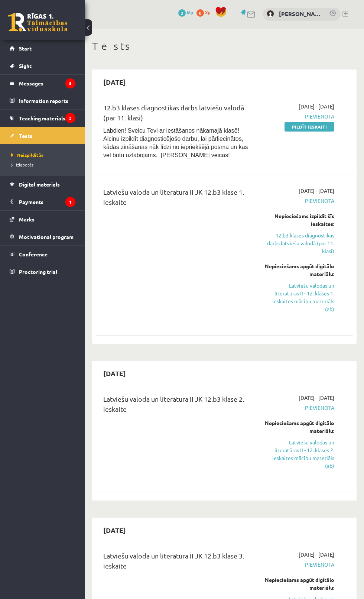 The width and height of the screenshot is (364, 599). What do you see at coordinates (46, 237) in the screenshot?
I see `span: Motivational program` at bounding box center [46, 237].